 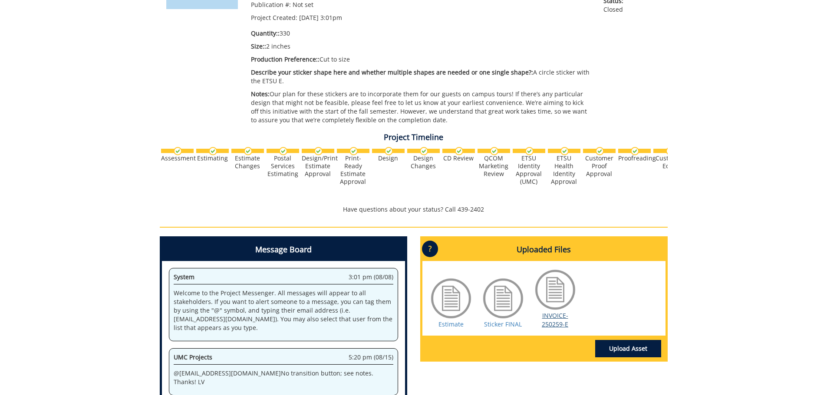 What do you see at coordinates (392, 72) in the screenshot?
I see `span: Describe your sticker shape here and whether multiple shapes are needed or one single shape?:` at bounding box center [392, 72].